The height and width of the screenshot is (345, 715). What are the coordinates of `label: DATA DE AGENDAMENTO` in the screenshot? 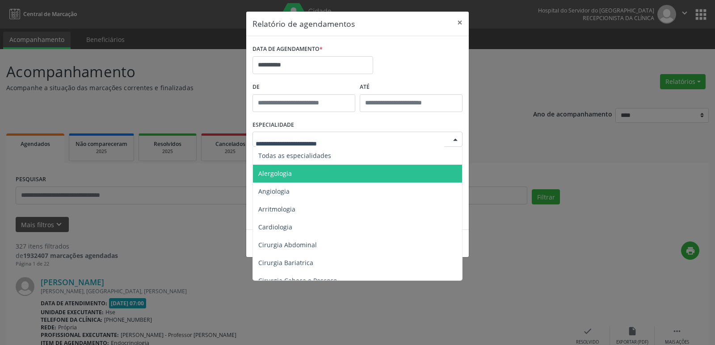 It's located at (287, 49).